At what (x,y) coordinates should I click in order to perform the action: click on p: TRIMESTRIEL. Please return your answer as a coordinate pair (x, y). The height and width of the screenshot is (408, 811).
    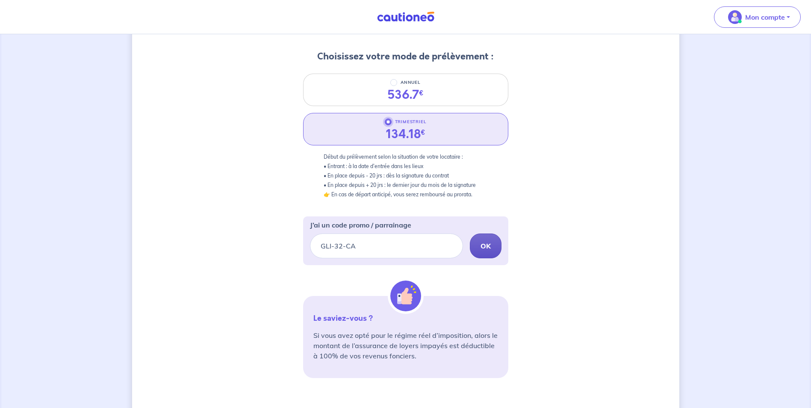
    Looking at the image, I should click on (411, 122).